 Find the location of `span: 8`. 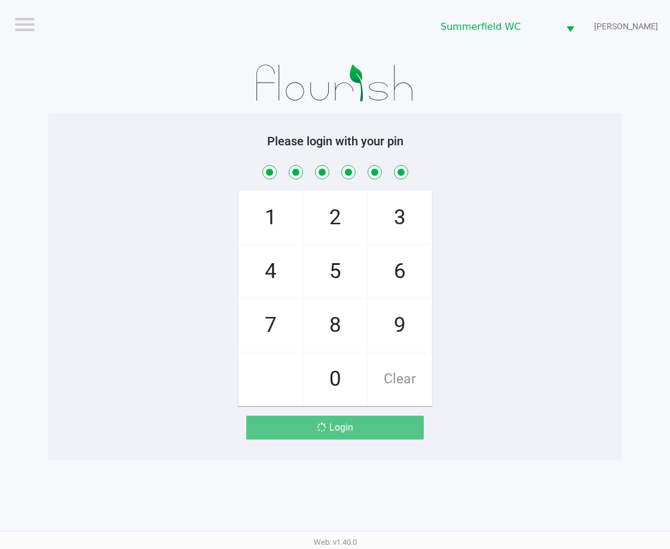

span: 8 is located at coordinates (335, 325).